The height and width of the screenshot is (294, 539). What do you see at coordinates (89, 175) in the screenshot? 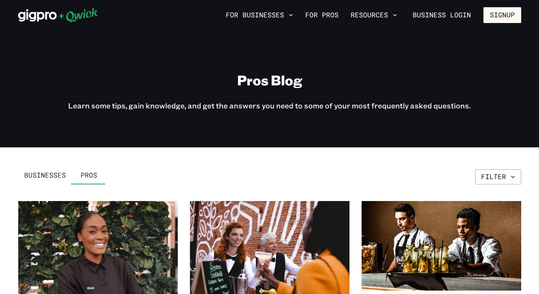
I see `span: Pros` at bounding box center [89, 175].